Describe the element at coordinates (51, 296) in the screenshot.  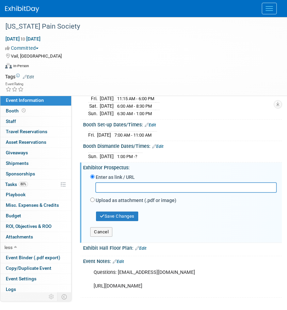
I see `td: Personalize Event Tab Strip` at that location.